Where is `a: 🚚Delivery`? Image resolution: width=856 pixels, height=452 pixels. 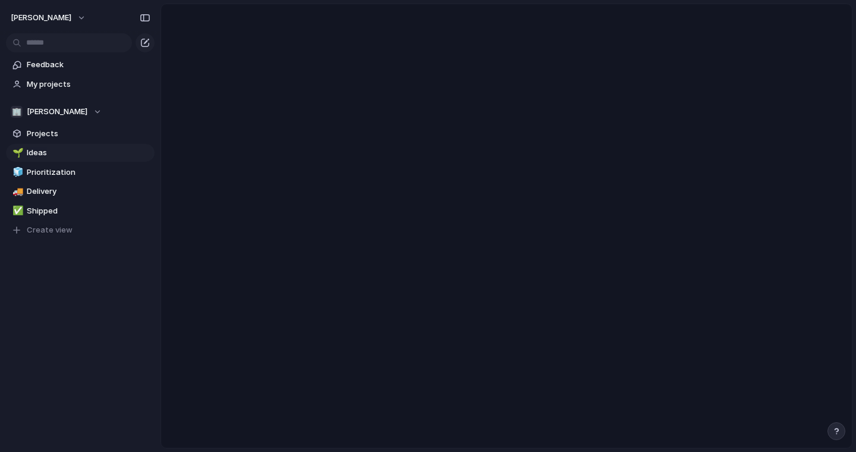
a: 🚚Delivery is located at coordinates (80, 191).